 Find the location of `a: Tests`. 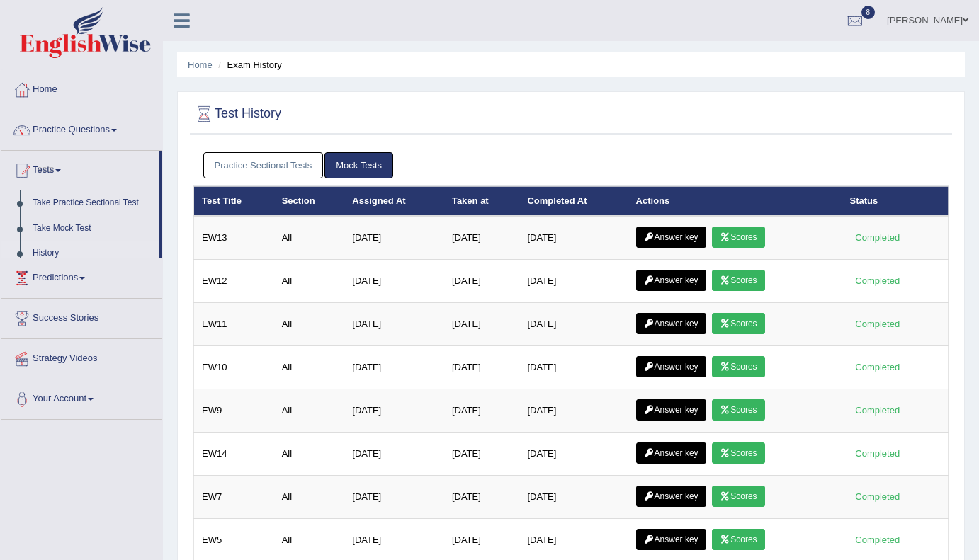

a: Tests is located at coordinates (80, 169).